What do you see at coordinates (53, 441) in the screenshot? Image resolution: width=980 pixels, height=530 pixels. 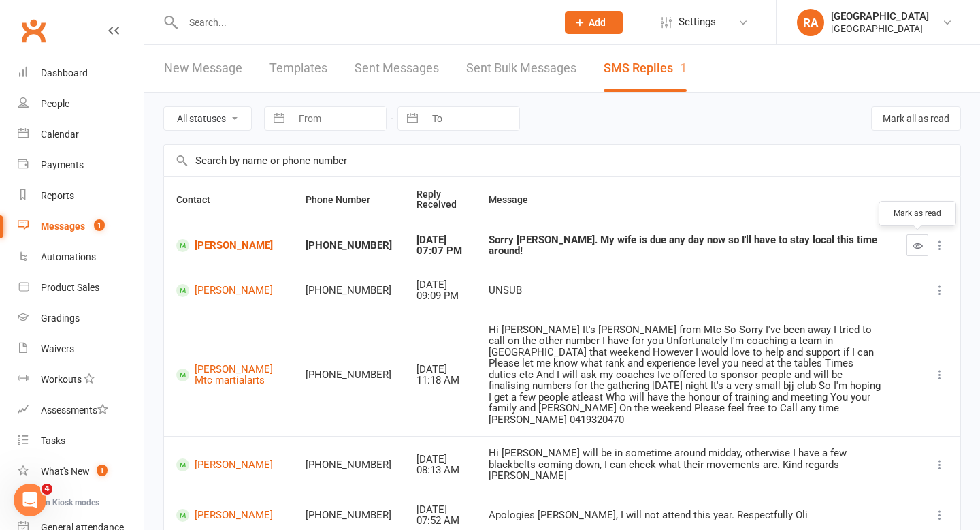 I see `div: Tasks` at bounding box center [53, 441].